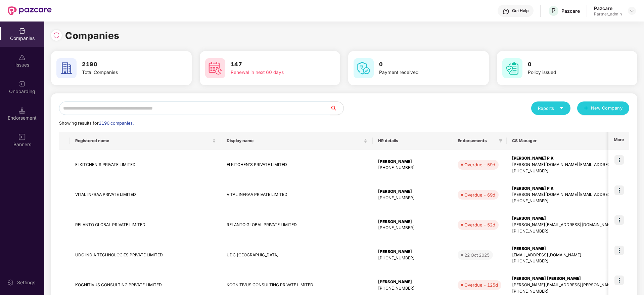 The image size is (644, 295). What do you see at coordinates (22, 110) in the screenshot?
I see `img: svg+xml;base64,PHN2ZyB3aWR0aD0iMTQuNSIgaGVpZ2h0PSIxNC41IiB2aWV3Qm94PSIwIDAgMTYgMTYiIGZpbGw9Im5vbm...` at bounding box center [22, 110].